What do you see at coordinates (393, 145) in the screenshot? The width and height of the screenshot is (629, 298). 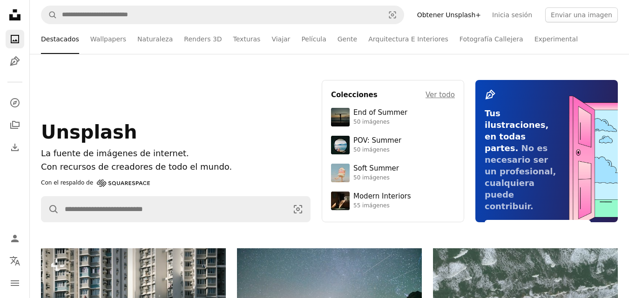 I see `a: POV: Summer50 imágenes` at bounding box center [393, 145].